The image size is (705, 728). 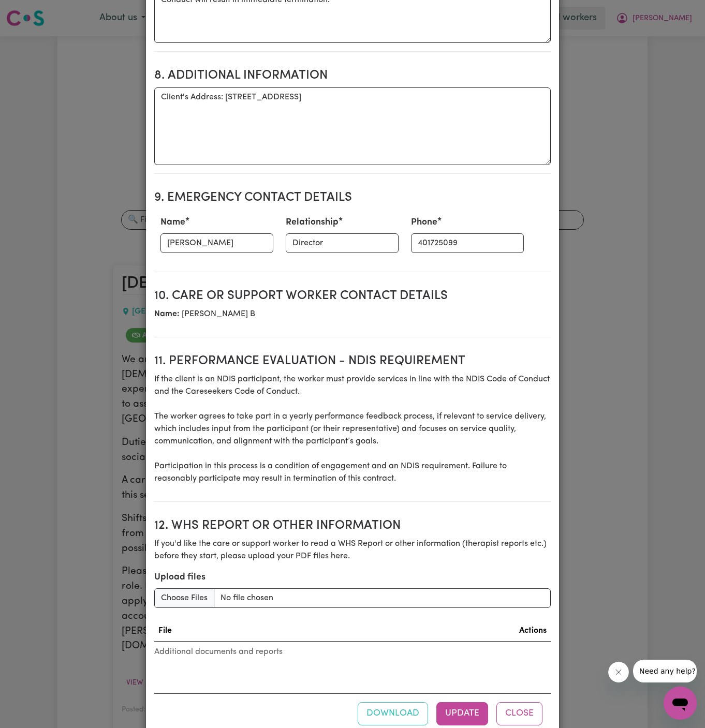 What do you see at coordinates (352, 75) in the screenshot?
I see `h2: 8. Additional Information` at bounding box center [352, 75].